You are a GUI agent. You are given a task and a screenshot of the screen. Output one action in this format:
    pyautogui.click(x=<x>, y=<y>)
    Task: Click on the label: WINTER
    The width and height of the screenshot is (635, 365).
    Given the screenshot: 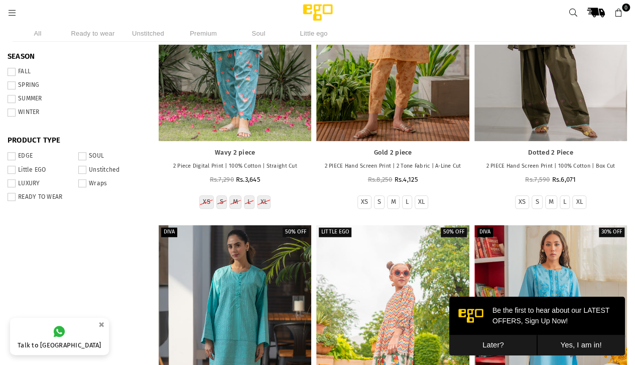 What is the action you would take?
    pyautogui.click(x=75, y=112)
    